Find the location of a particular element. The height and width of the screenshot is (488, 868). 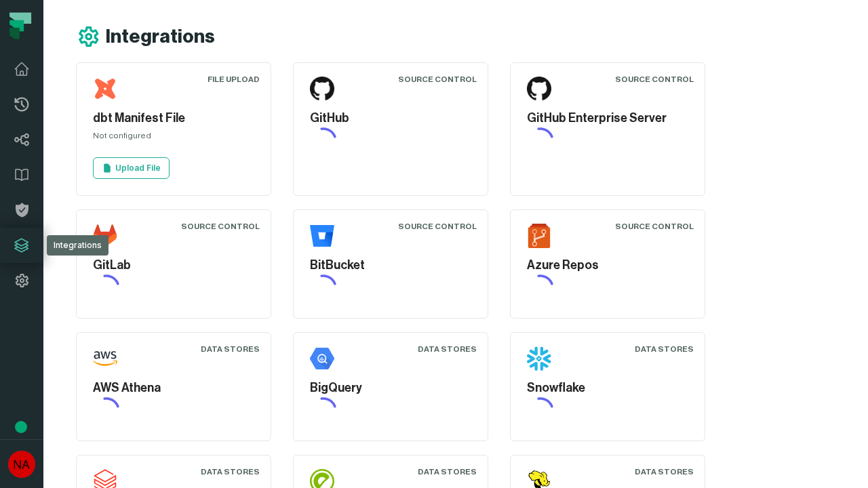

img: BitBucket is located at coordinates (322, 236).